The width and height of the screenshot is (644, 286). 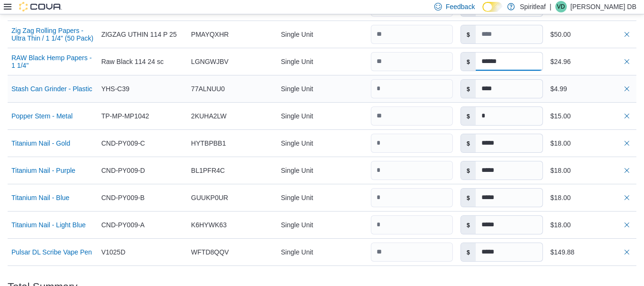 What do you see at coordinates (533, 7) in the screenshot?
I see `p: Spiritleaf` at bounding box center [533, 7].